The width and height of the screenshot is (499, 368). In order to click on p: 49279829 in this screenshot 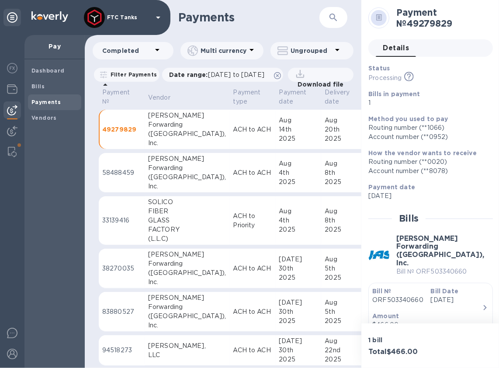, I will do `click(121, 129)`.